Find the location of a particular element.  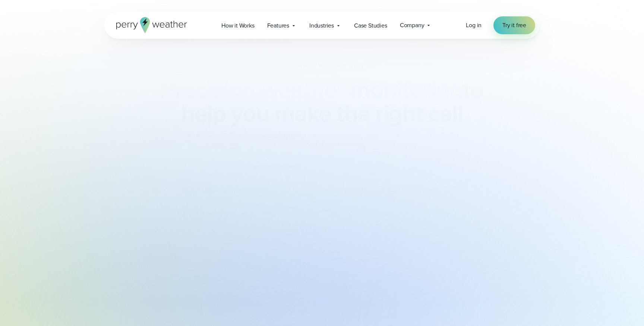

span: Case Studies is located at coordinates (370, 25).